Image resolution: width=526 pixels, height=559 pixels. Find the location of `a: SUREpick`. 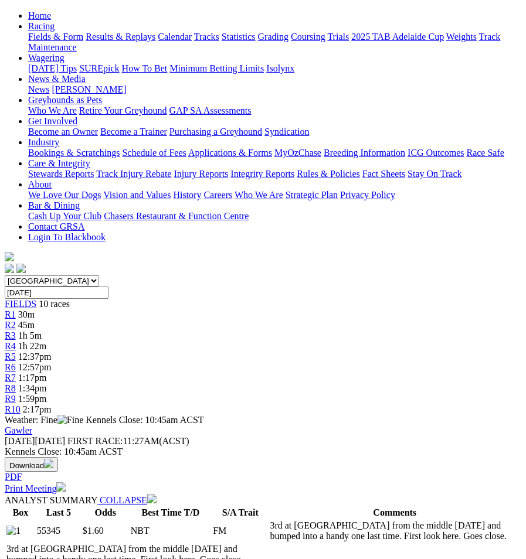

a: SUREpick is located at coordinates (99, 68).